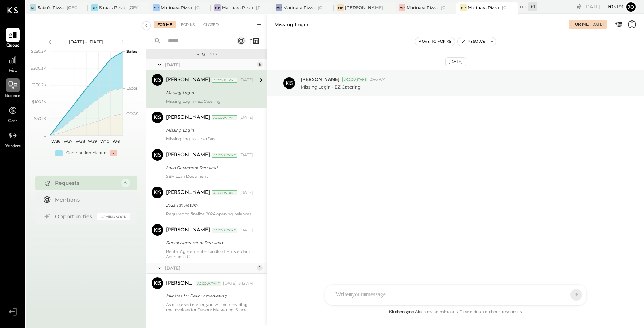 This screenshot has width=644, height=328. I want to click on text: COGS, so click(132, 114).